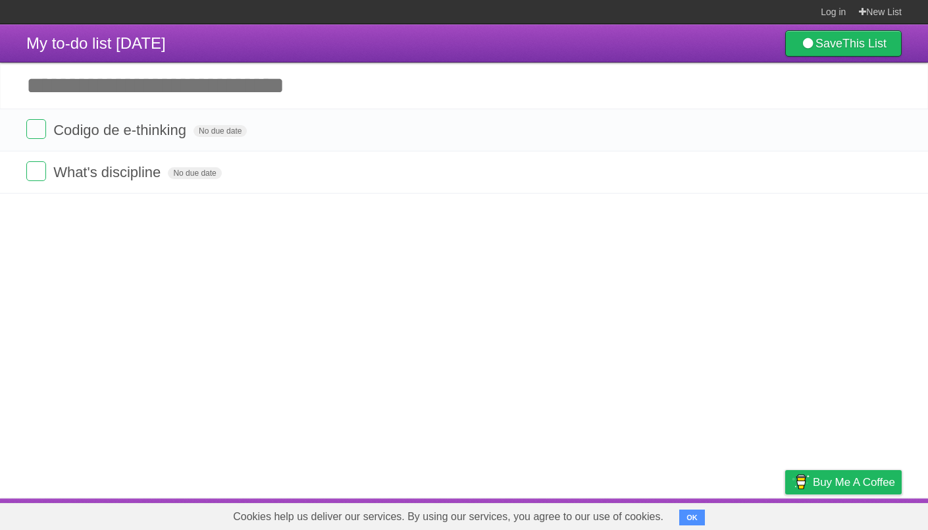 This screenshot has width=928, height=530. Describe the element at coordinates (843, 482) in the screenshot. I see `a: Buy me a coffee` at that location.